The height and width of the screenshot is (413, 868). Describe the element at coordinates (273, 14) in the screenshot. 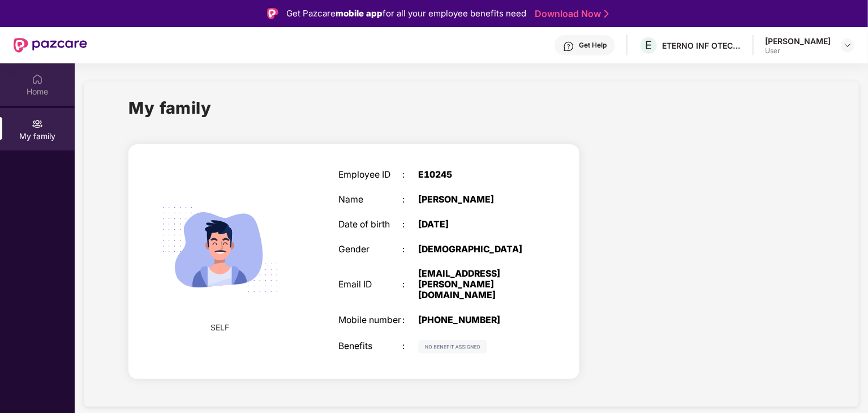

I see `img: Logo` at that location.